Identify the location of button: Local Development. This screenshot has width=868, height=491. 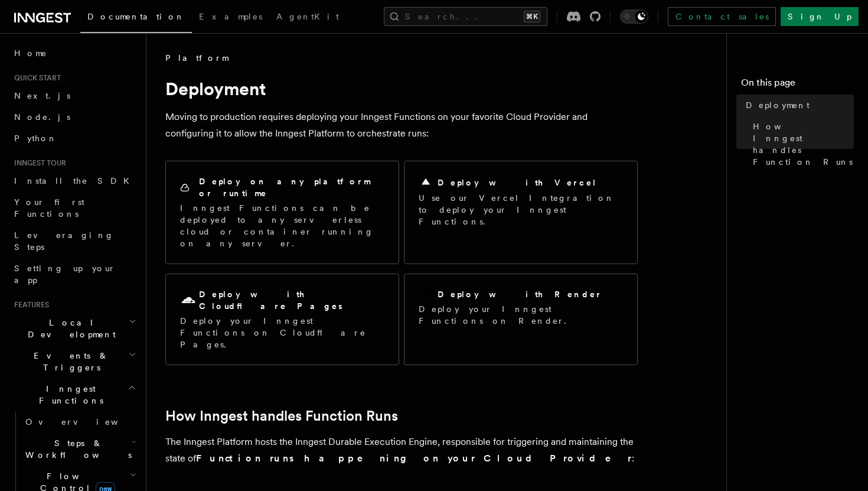
(74, 328).